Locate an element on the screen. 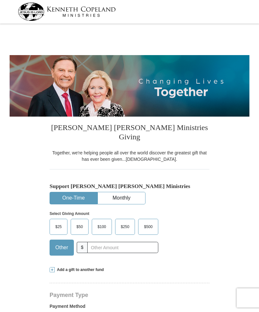  button: One-Time is located at coordinates (74, 198).